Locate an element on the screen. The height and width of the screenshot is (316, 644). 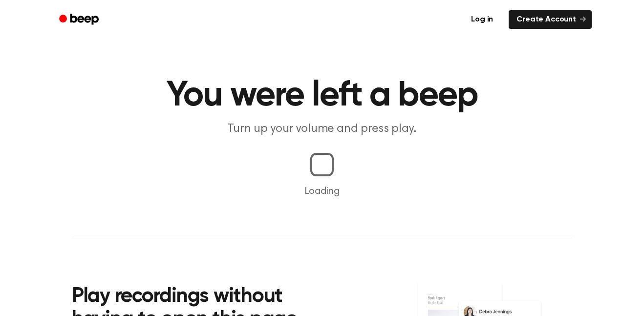
p: Turn up your volume and press play. is located at coordinates (322, 129).